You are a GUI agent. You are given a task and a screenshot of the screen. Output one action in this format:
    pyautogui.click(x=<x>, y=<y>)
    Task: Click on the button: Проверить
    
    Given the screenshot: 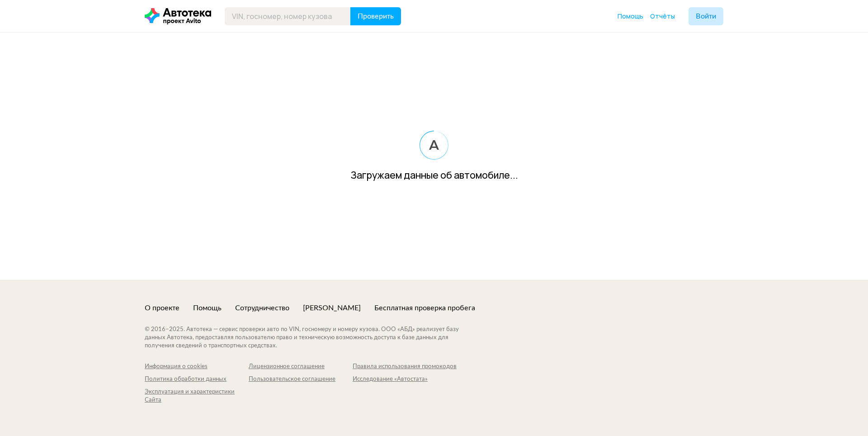 What is the action you would take?
    pyautogui.click(x=376, y=16)
    